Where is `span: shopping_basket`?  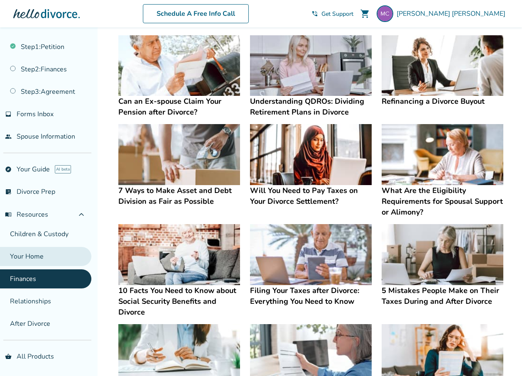 span: shopping_basket is located at coordinates (8, 357).